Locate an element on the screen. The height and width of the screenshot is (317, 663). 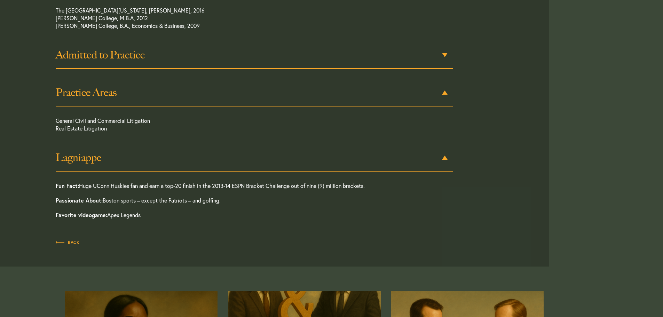
span: Back is located at coordinates (68, 243).